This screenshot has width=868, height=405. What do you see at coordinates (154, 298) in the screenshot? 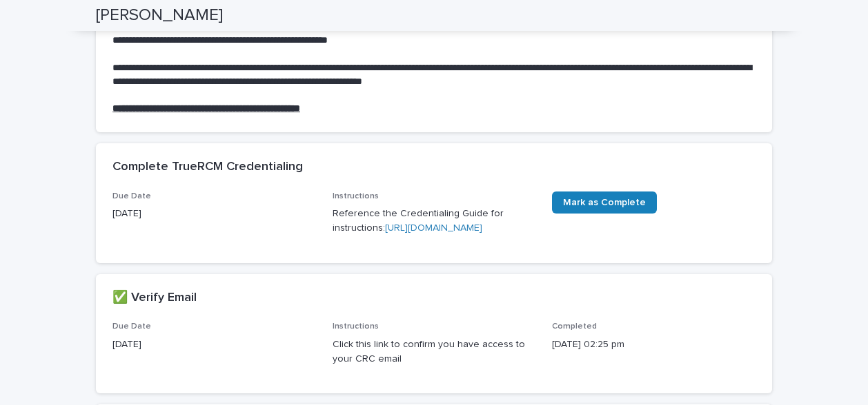
I see `h2: ✅ Verify Email` at bounding box center [154, 298].